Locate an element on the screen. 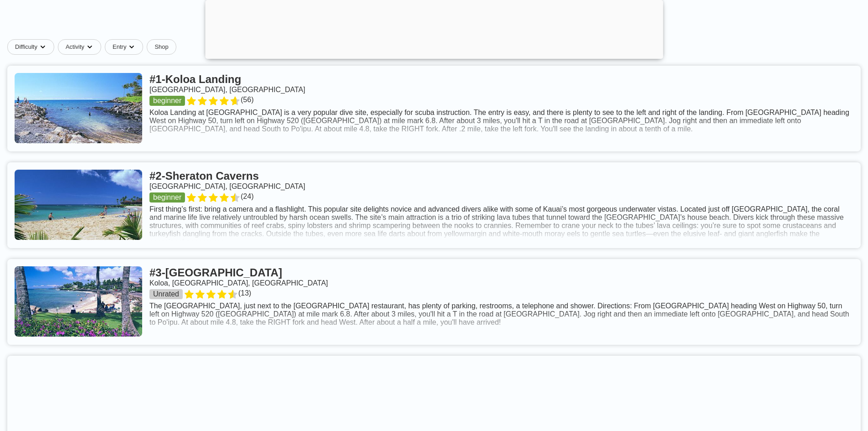 This screenshot has width=868, height=431. span: Entry is located at coordinates (119, 47).